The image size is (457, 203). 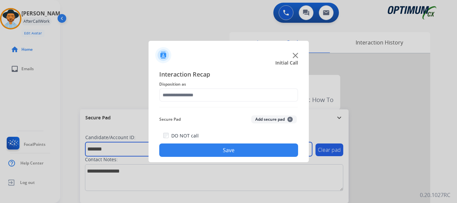 What do you see at coordinates (287, 63) in the screenshot?
I see `span: Initial Call` at bounding box center [287, 63].